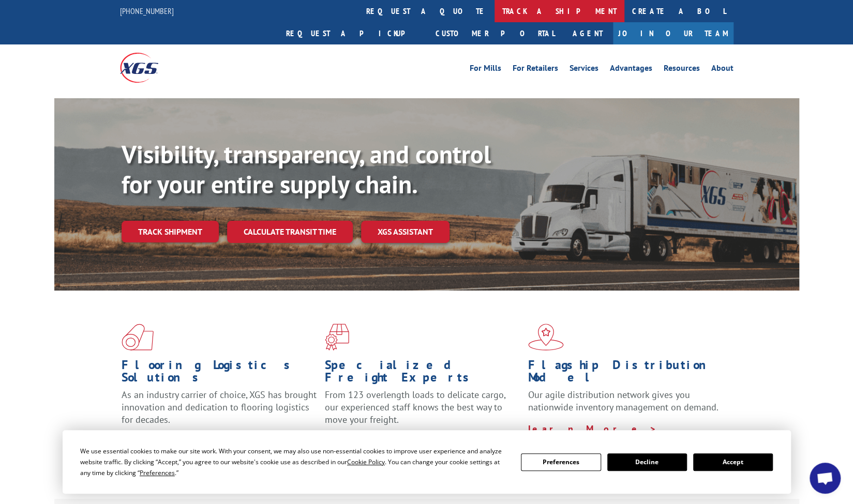  Describe the element at coordinates (624, 401) in the screenshot. I see `span: Our agile distribution network gives you nationwide inventory management on demand.` at that location.